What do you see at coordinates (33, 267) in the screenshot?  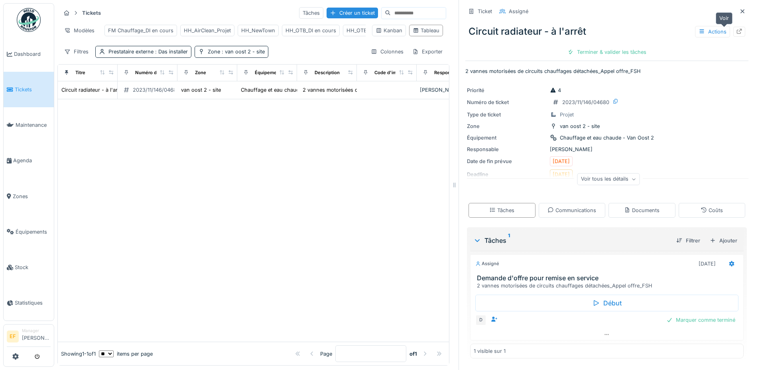 I see `span: Stock` at bounding box center [33, 267].